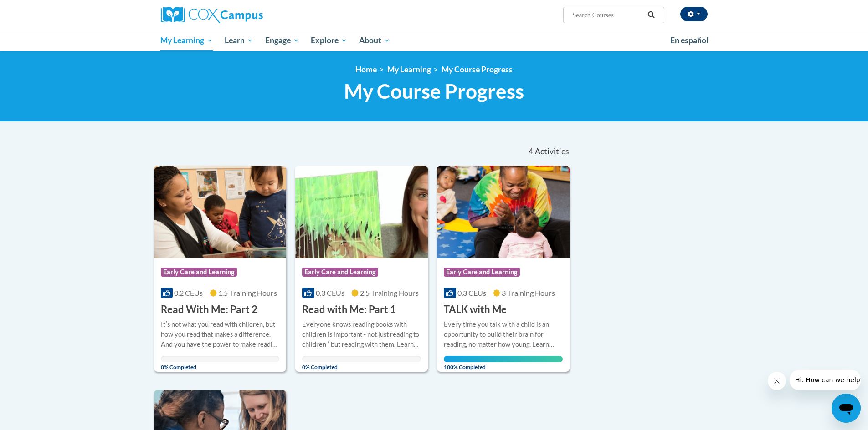 The height and width of the screenshot is (430, 868). I want to click on span: About, so click(375, 41).